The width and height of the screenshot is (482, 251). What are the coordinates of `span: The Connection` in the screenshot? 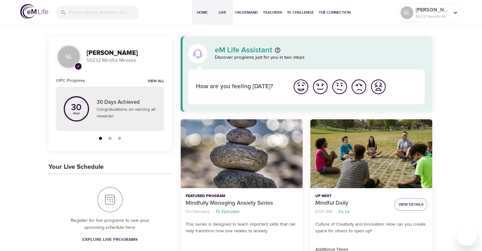 It's located at (335, 12).